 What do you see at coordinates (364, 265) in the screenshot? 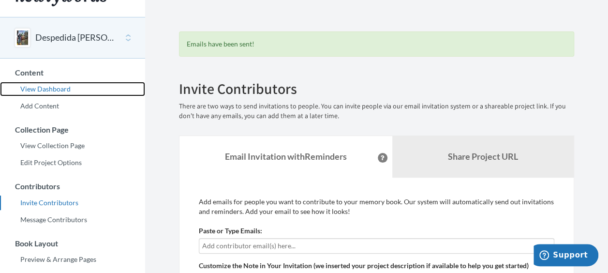
I see `label: Customize the Note in Your Invitation (we inserted your project description if available to help ...` at bounding box center [364, 265].